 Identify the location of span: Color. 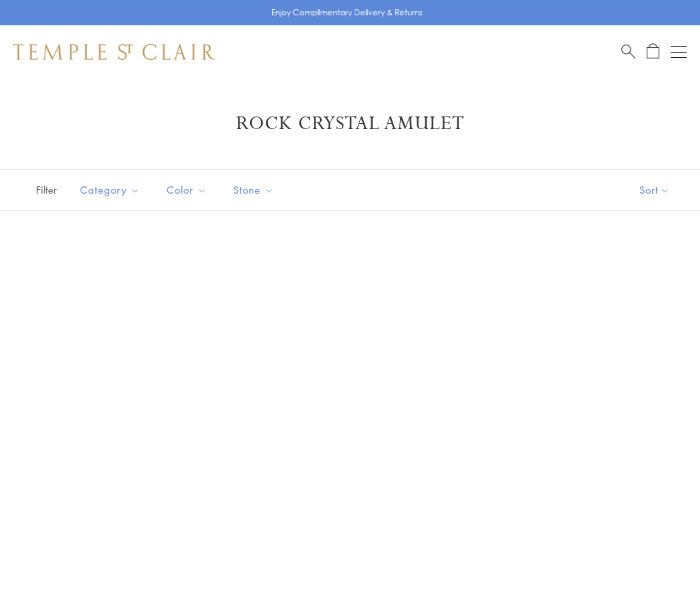
(188, 190).